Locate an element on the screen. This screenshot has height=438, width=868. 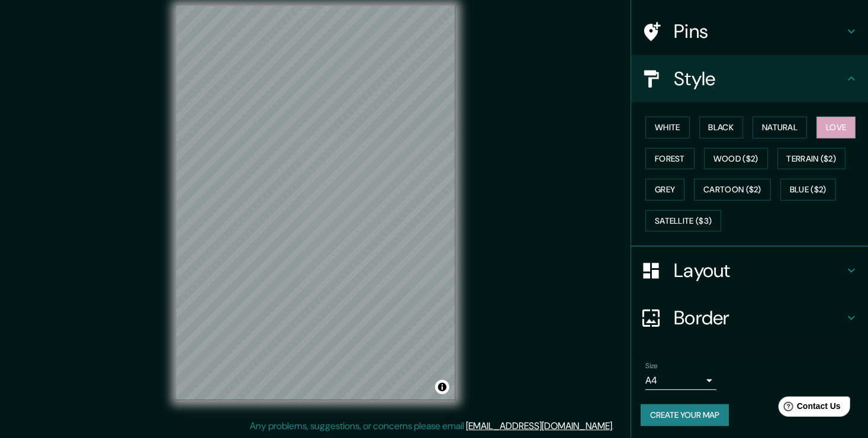
canvas: Map is located at coordinates (316, 203).